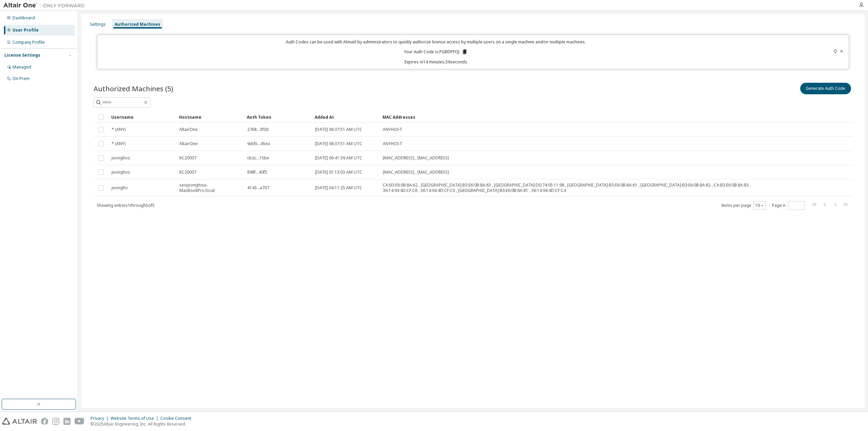 This screenshot has width=868, height=431. What do you see at coordinates (26, 30) in the screenshot?
I see `div: User Profile` at bounding box center [26, 30].